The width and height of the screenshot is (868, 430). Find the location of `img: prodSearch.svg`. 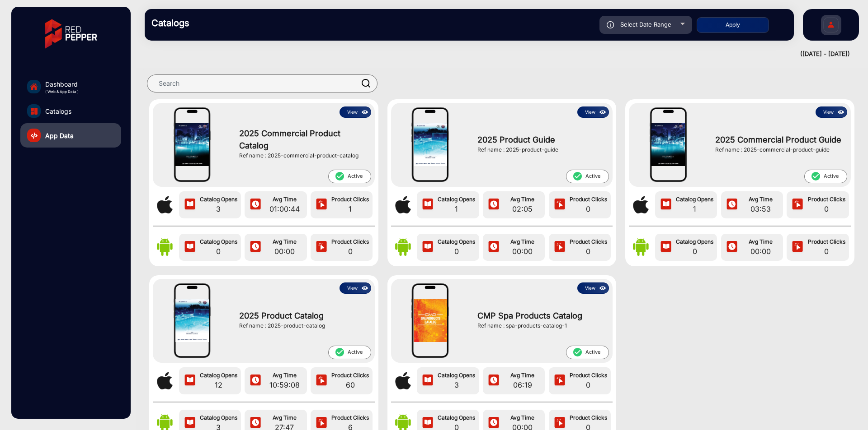

img: prodSearch.svg is located at coordinates (366, 83).